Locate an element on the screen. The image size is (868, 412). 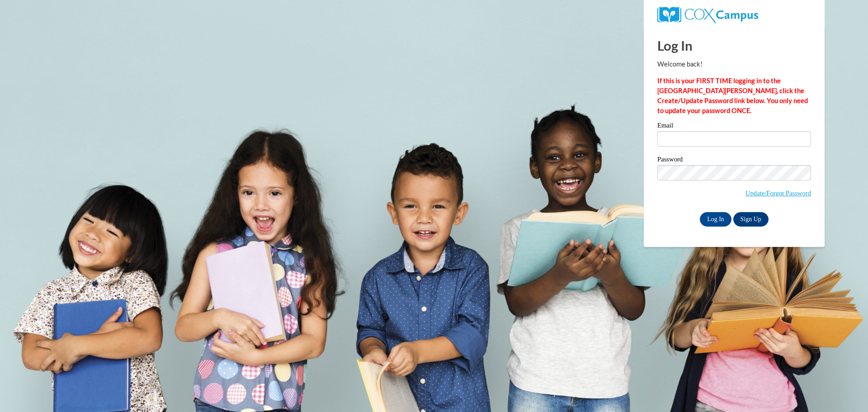
img: COX Campus is located at coordinates (708, 15).